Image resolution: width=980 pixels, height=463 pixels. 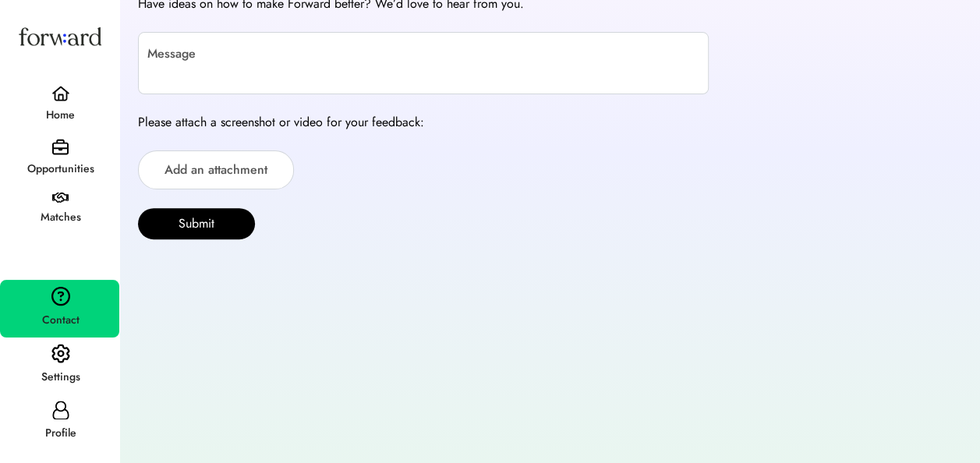 What do you see at coordinates (60, 377) in the screenshot?
I see `div: Settings` at bounding box center [60, 377].